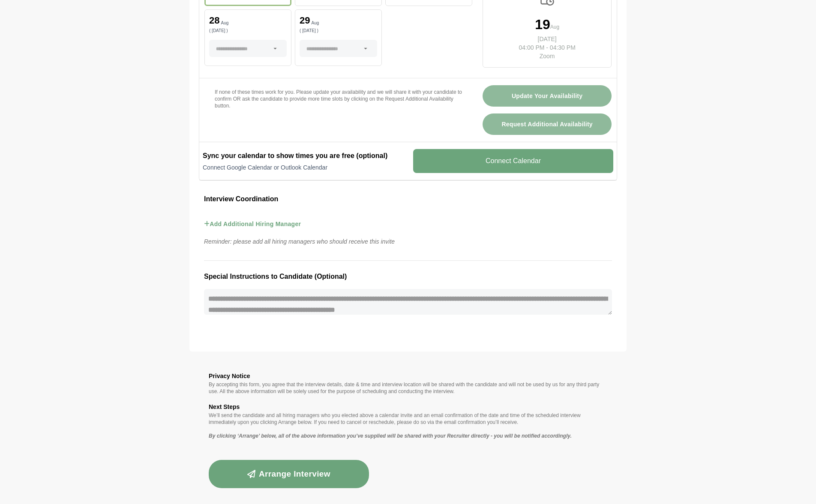 The image size is (816, 504). I want to click on button: Update Your Availability, so click(547, 96).